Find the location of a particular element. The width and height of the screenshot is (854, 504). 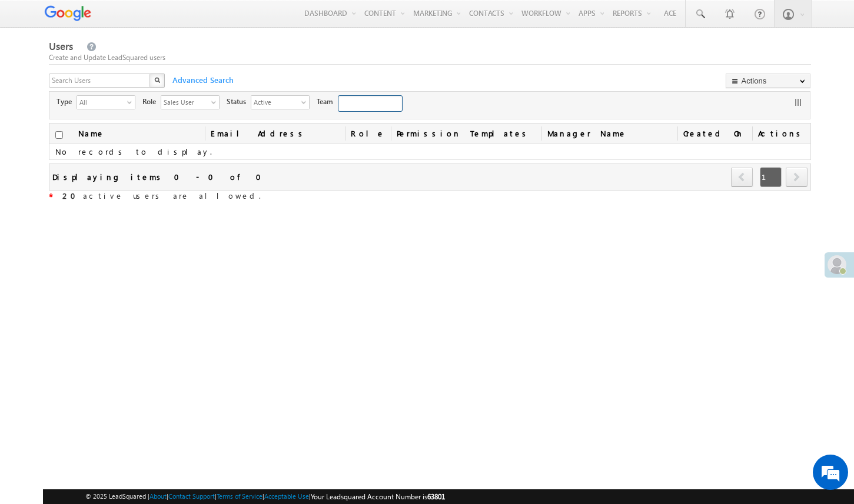

span: Sales User is located at coordinates (185, 102).